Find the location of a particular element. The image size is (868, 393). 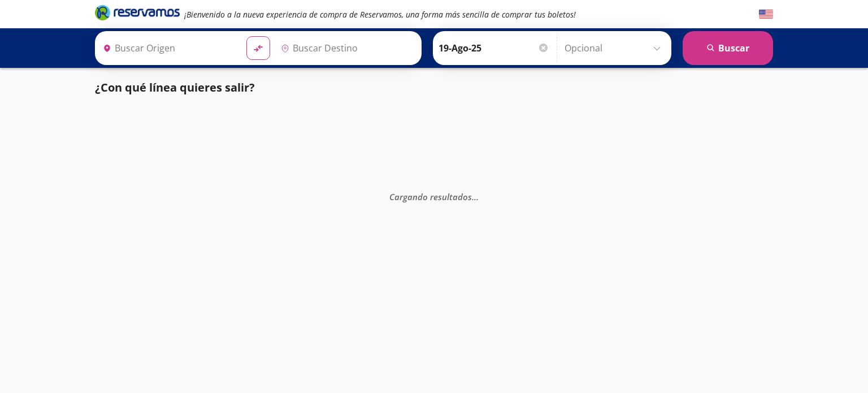

i: Brand Logo is located at coordinates (137, 13).